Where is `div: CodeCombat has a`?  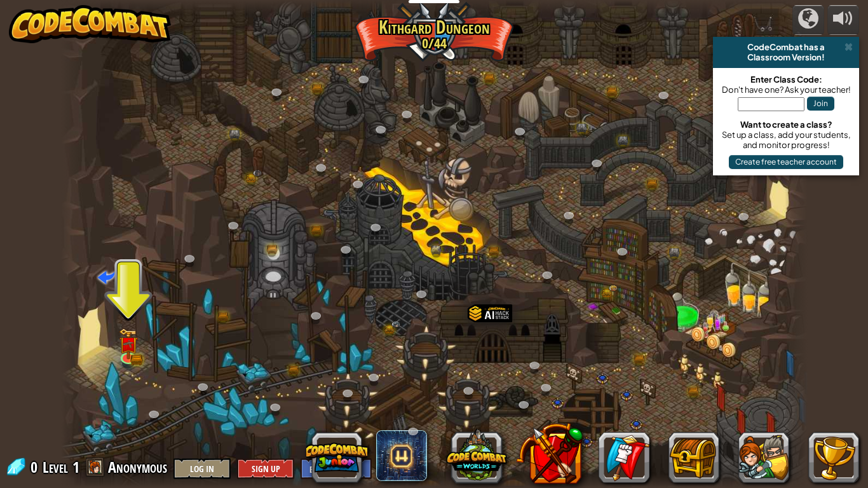 div: CodeCombat has a is located at coordinates (786, 47).